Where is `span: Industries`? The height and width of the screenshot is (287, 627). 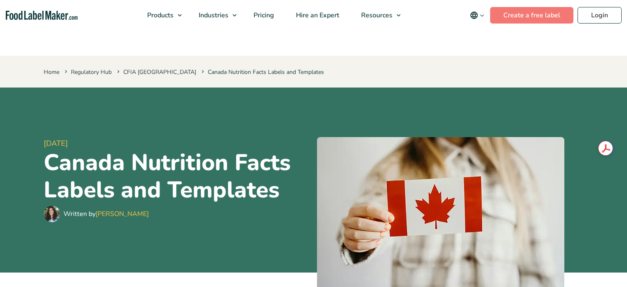
span: Industries is located at coordinates (213, 15).